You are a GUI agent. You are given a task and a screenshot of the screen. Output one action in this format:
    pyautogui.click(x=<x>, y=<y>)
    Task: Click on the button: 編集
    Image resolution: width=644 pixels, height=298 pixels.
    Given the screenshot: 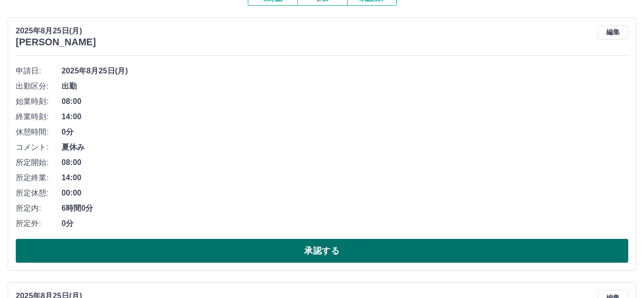 What is the action you would take?
    pyautogui.click(x=613, y=32)
    